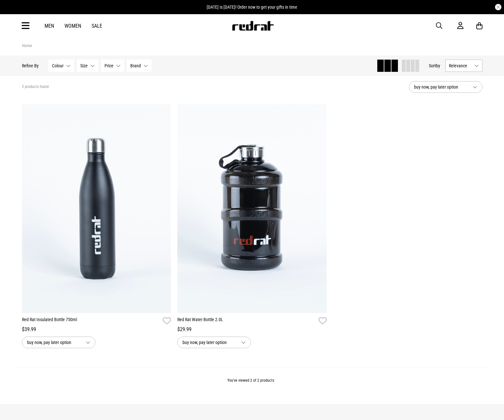 The width and height of the screenshot is (504, 420). What do you see at coordinates (62, 66) in the screenshot?
I see `button: Colour` at bounding box center [62, 66].